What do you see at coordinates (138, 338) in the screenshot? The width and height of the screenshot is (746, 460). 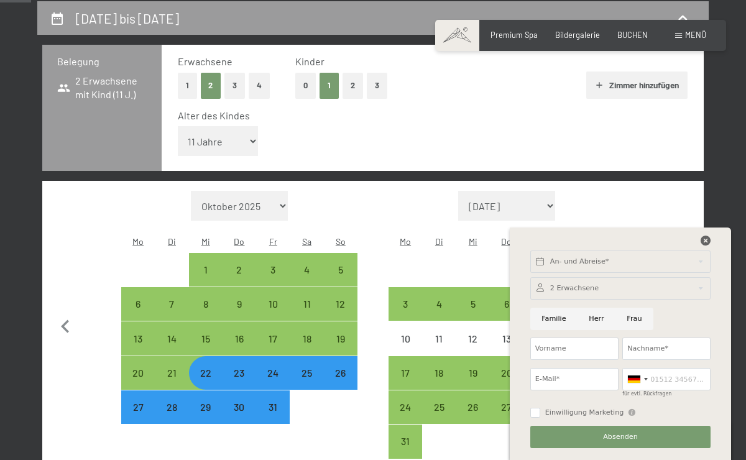 I see `div: Mon Jul 13 2026` at bounding box center [138, 338].